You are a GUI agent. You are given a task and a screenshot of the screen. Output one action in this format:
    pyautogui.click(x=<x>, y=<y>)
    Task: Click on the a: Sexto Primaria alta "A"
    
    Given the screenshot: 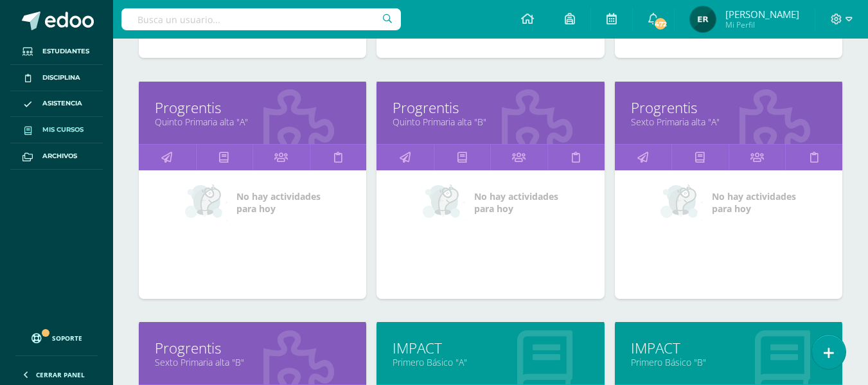 What is the action you would take?
    pyautogui.click(x=729, y=121)
    